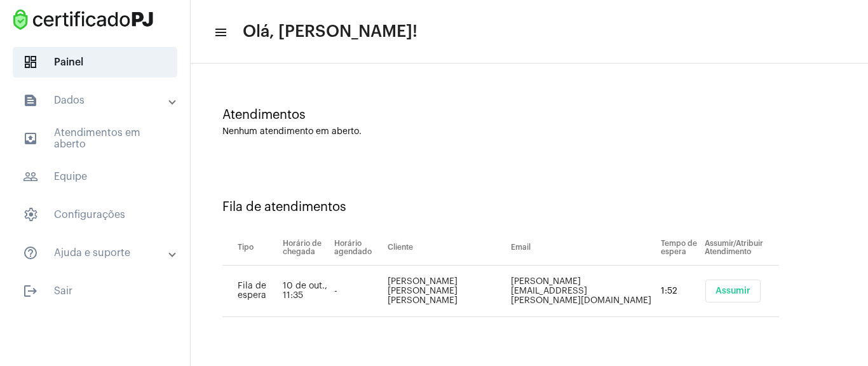 This screenshot has width=868, height=366. I want to click on div: Fila de atendimentos, so click(529, 207).